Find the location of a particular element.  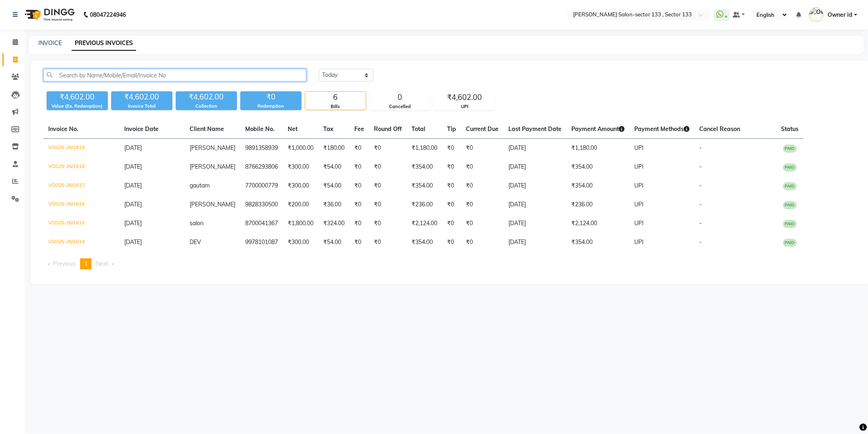

td: 9978101087 is located at coordinates (262, 242).